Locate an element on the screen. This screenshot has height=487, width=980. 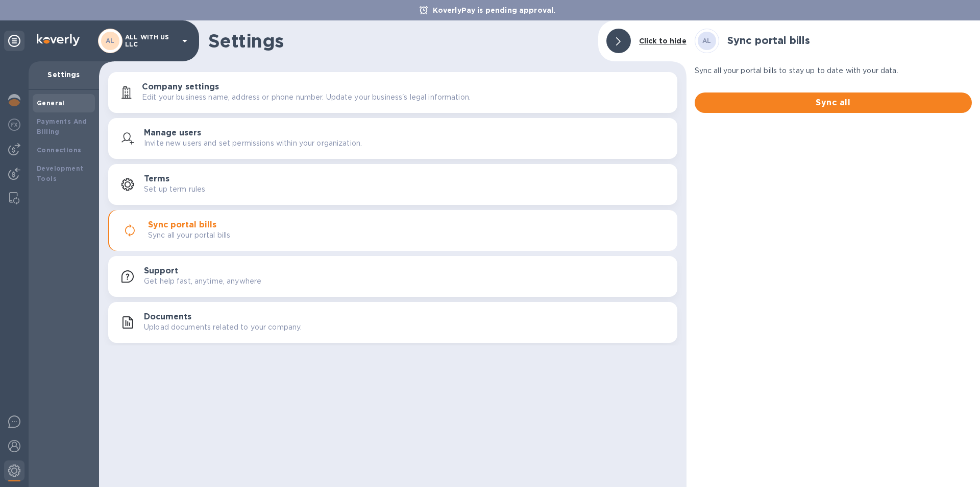
h3: Terms is located at coordinates (157, 178).